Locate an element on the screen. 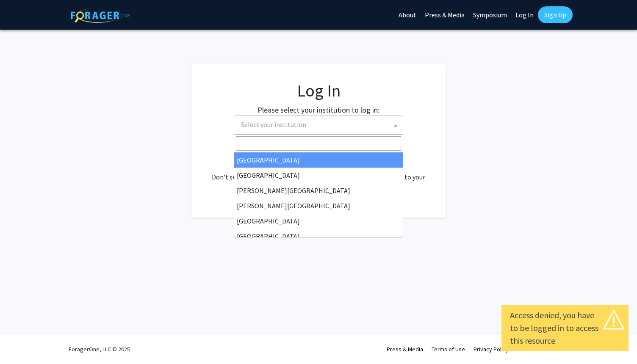 This screenshot has width=637, height=364. input: Search is located at coordinates (318, 144).